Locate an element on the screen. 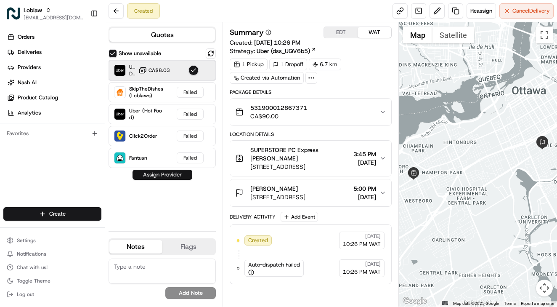 The height and width of the screenshot is (307, 557). div: Delivery Activity is located at coordinates (252, 217).